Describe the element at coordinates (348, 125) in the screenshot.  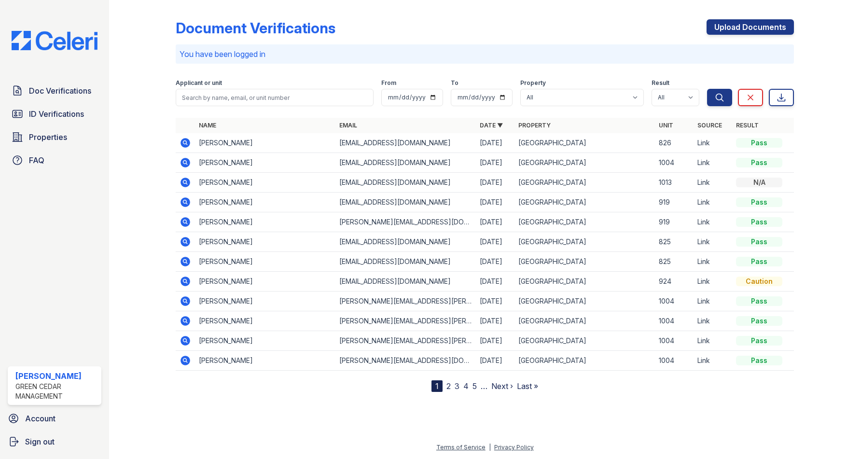
I see `a: Email` at that location.